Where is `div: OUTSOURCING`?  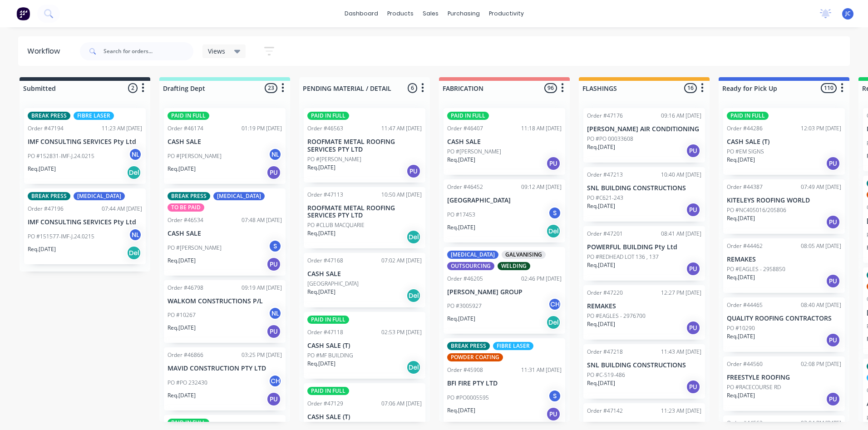
div: OUTSOURCING is located at coordinates (471, 266).